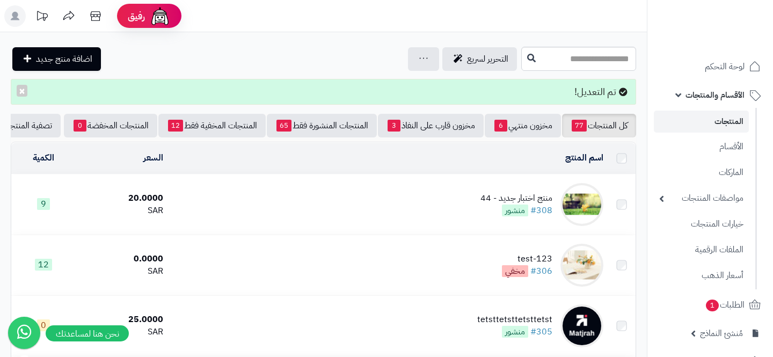 This screenshot has height=357, width=773. I want to click on a: مخزون قارب على النفاذ3, so click(430, 126).